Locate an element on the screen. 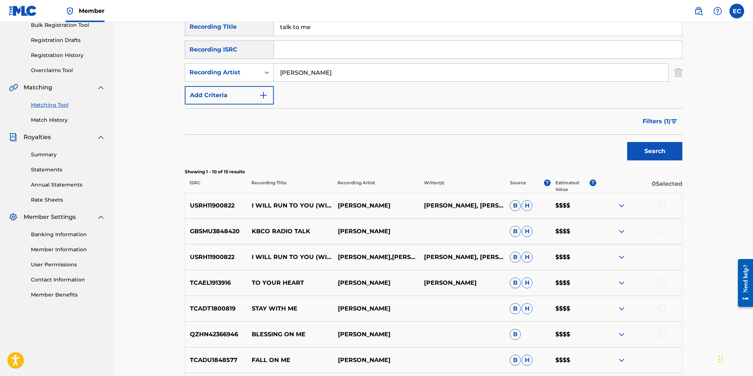 The height and width of the screenshot is (376, 753). p: KBCO RADIO TALK is located at coordinates (290, 232).